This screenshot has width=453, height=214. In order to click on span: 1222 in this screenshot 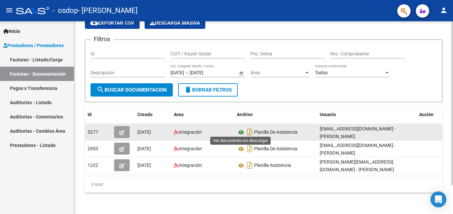, I will do `click(93, 165)`.